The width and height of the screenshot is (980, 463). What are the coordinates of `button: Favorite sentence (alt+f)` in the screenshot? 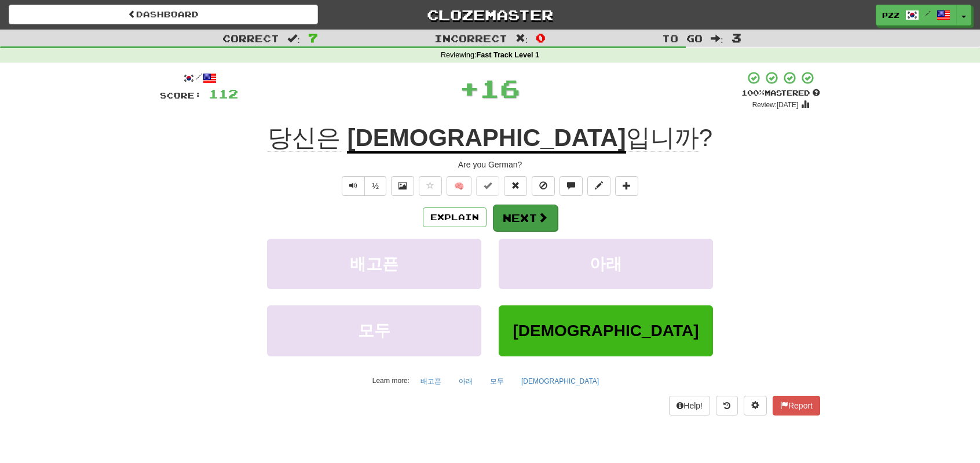 It's located at (431, 186).